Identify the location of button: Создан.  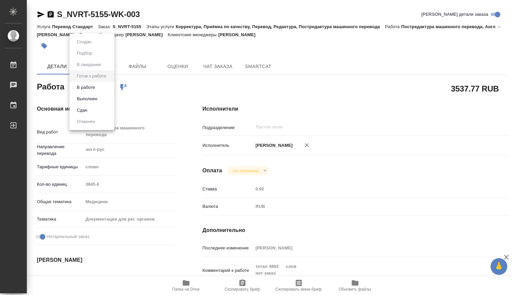
(84, 42).